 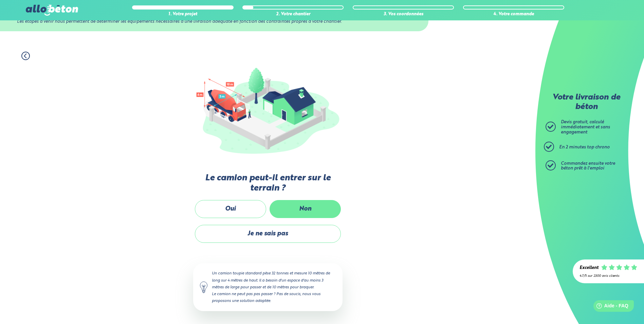 What do you see at coordinates (32, 8) in the screenshot?
I see `span: Aide - FAQ` at bounding box center [32, 8].